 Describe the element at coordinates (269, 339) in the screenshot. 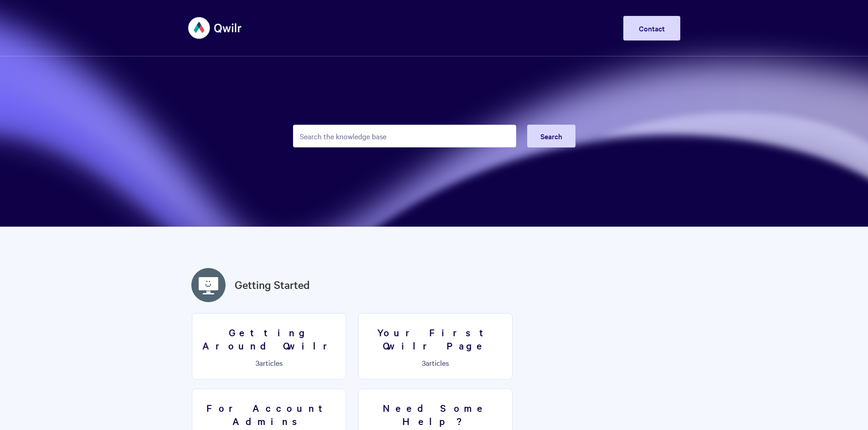

I see `h3: Getting Around Qwilr` at that location.